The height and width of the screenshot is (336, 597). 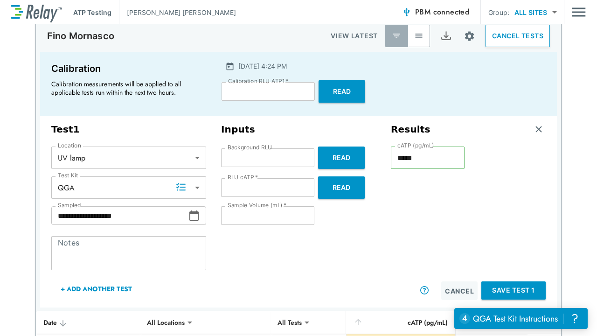 I want to click on button: Cancel, so click(x=460, y=291).